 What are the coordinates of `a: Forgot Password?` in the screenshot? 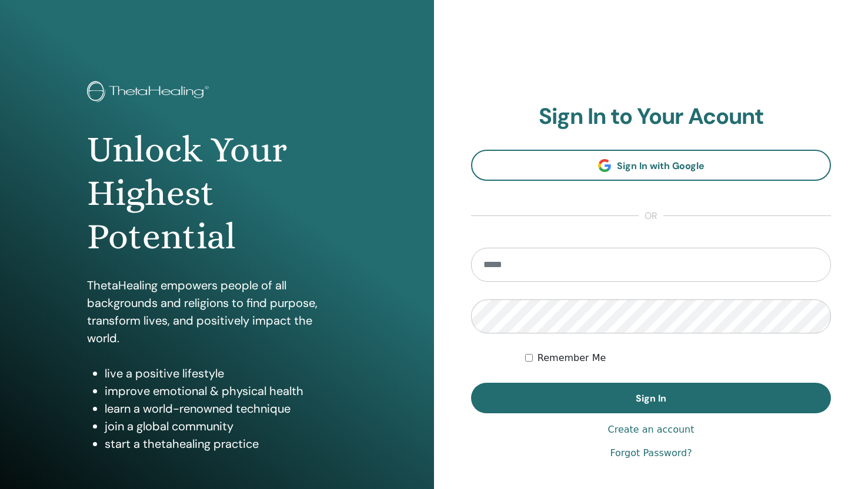 It's located at (650, 453).